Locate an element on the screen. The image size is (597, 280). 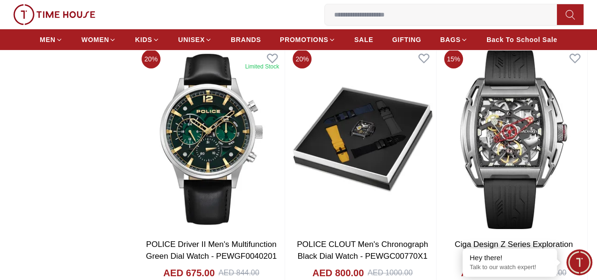
h4: AED 675.00 is located at coordinates (189, 273).